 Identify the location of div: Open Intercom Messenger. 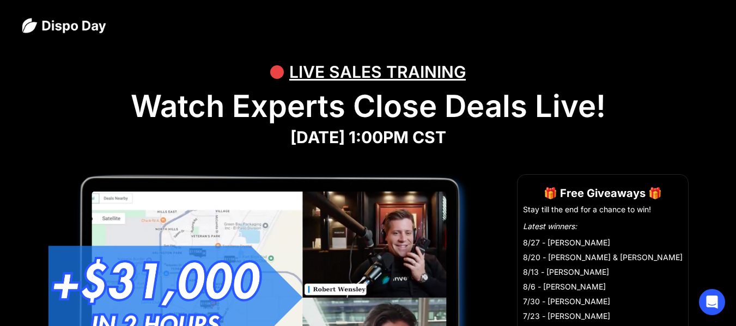
(712, 302).